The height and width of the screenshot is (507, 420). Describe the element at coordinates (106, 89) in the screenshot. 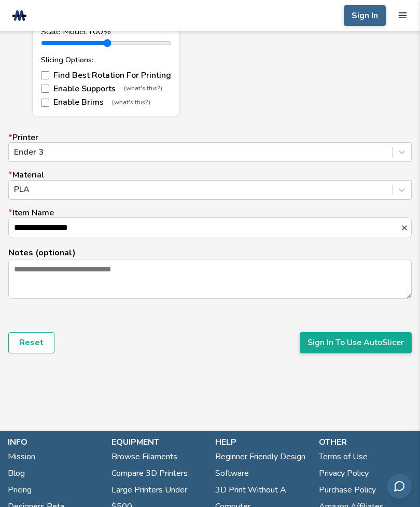

I see `label: Enable Supports` at that location.